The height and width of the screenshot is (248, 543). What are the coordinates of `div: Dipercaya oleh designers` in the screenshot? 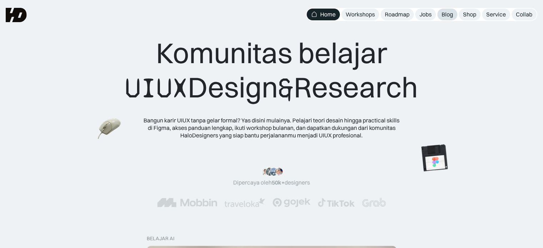 It's located at (271, 183).